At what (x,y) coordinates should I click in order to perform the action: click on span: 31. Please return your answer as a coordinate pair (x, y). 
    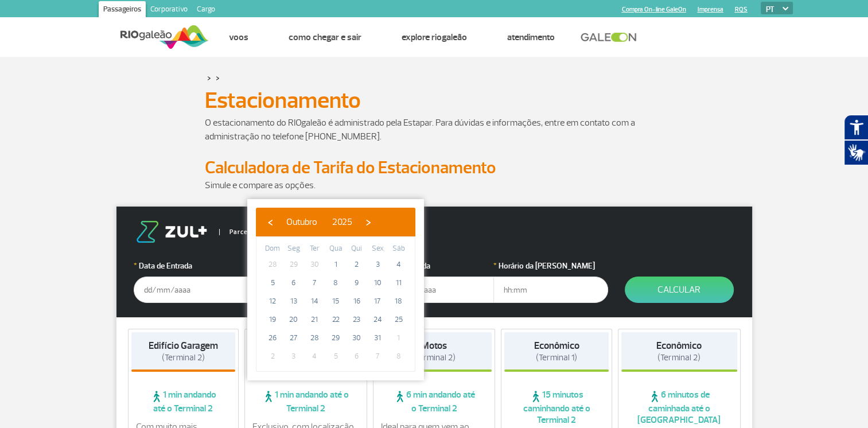
    Looking at the image, I should click on (377, 338).